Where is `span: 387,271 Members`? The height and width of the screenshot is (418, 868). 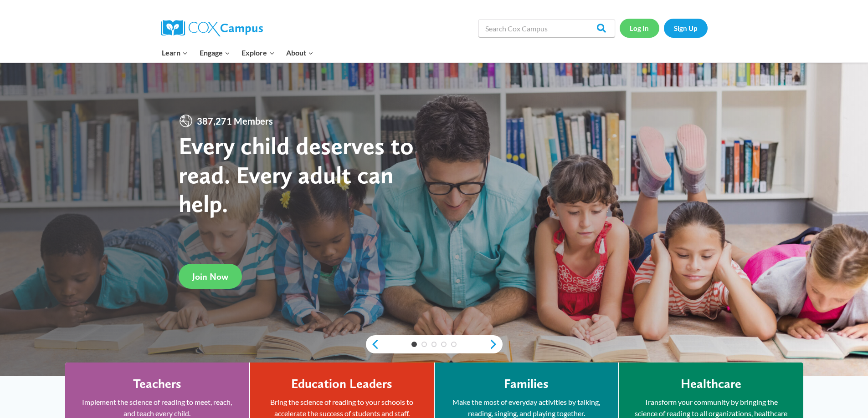
span: 387,271 Members is located at coordinates (234, 121).